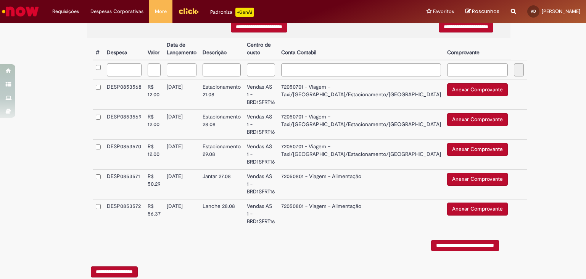 This screenshot has width=586, height=279. I want to click on span: Favoritos, so click(444, 11).